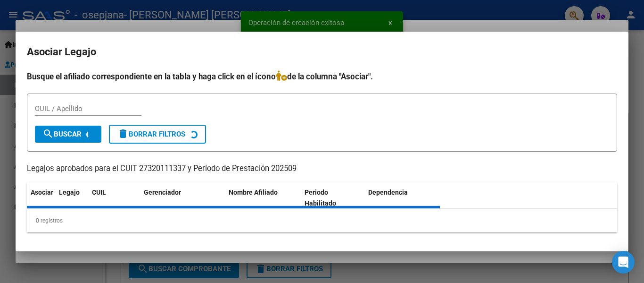  Describe the element at coordinates (41, 198) in the screenshot. I see `datatable-header-cell: Asociar` at that location.